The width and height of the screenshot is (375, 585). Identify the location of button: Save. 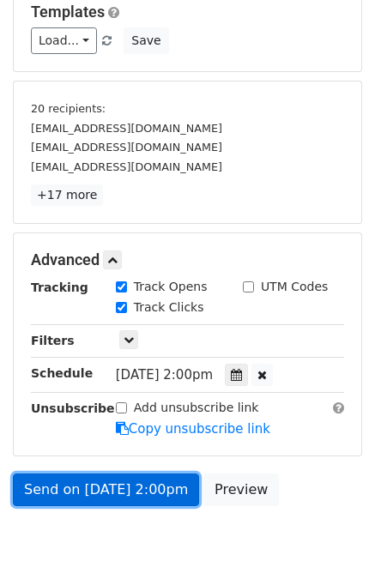
(146, 40).